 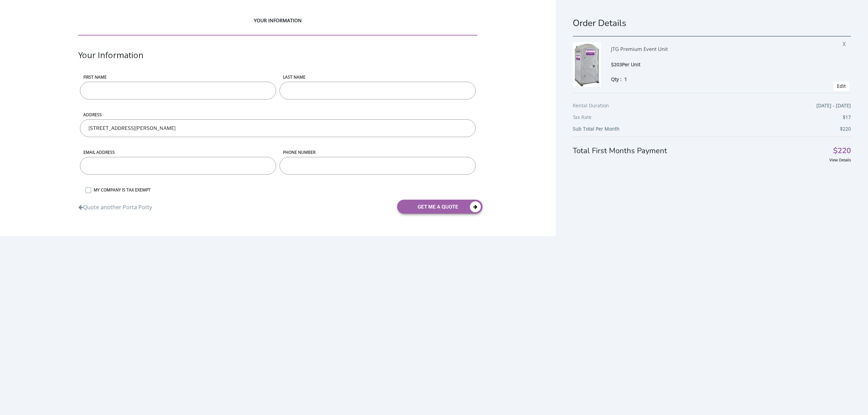 What do you see at coordinates (712, 119) in the screenshot?
I see `div: Tax Rate` at bounding box center [712, 119].